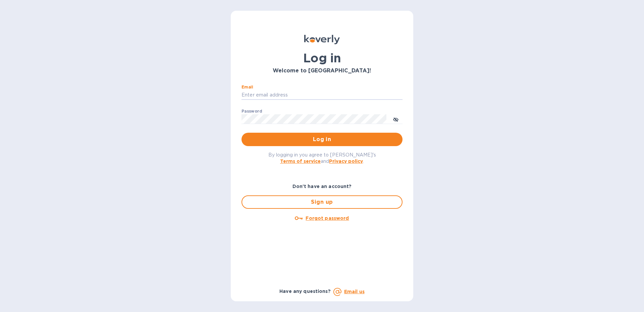  Describe the element at coordinates (346, 162) in the screenshot. I see `b: Privacy policy` at that location.